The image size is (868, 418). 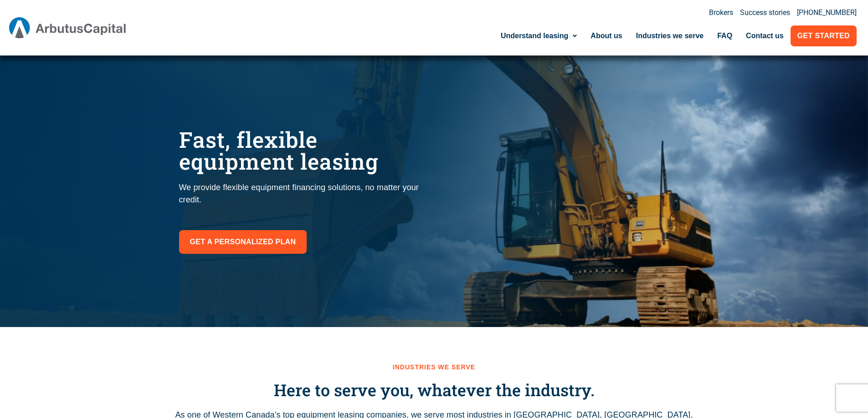 I want to click on h3: Here to serve you, whatever the industry., so click(x=434, y=390).